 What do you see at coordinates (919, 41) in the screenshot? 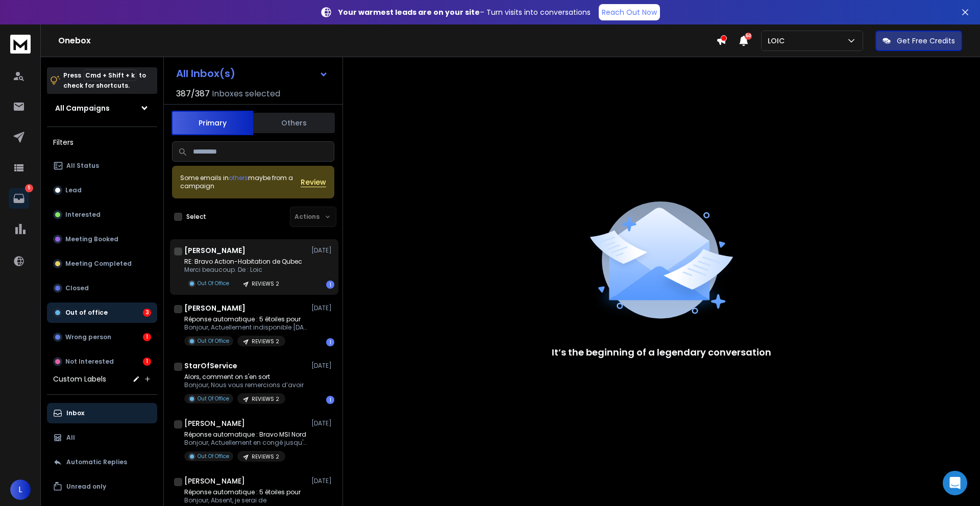
I see `button: Get Free Credits` at bounding box center [919, 41].